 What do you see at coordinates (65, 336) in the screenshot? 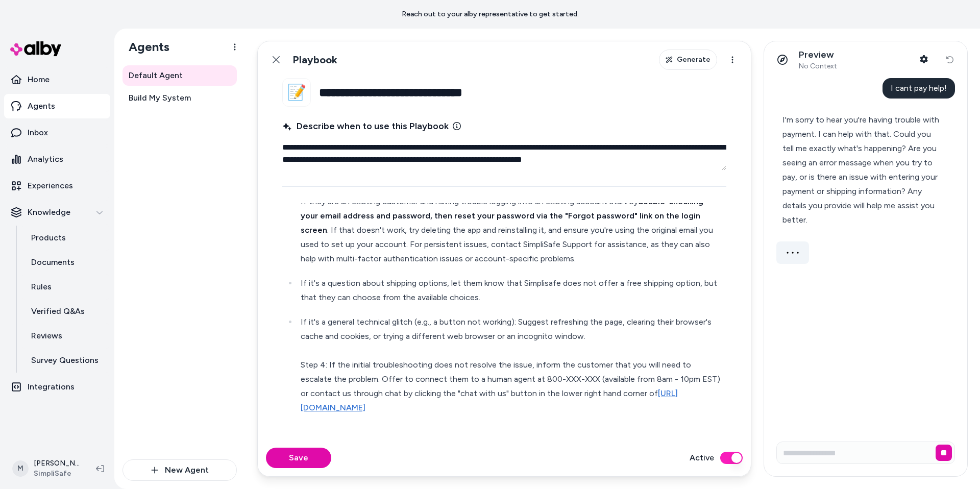
I see `a: Reviews` at bounding box center [65, 336].